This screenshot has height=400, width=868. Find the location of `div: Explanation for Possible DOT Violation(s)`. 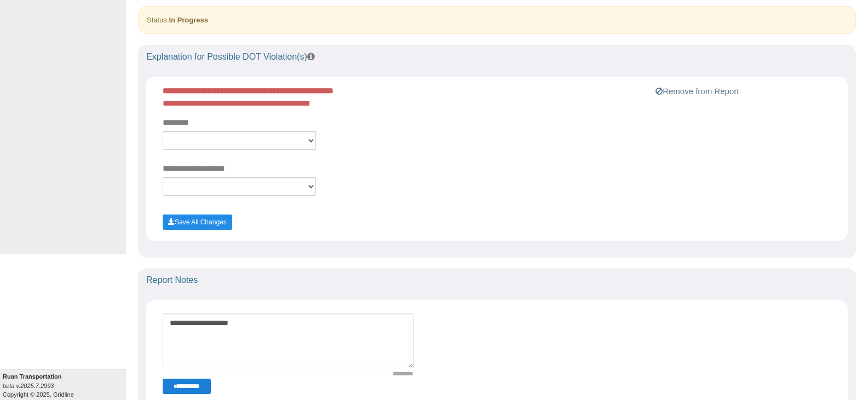

div: Explanation for Possible DOT Violation(s) is located at coordinates (497, 57).